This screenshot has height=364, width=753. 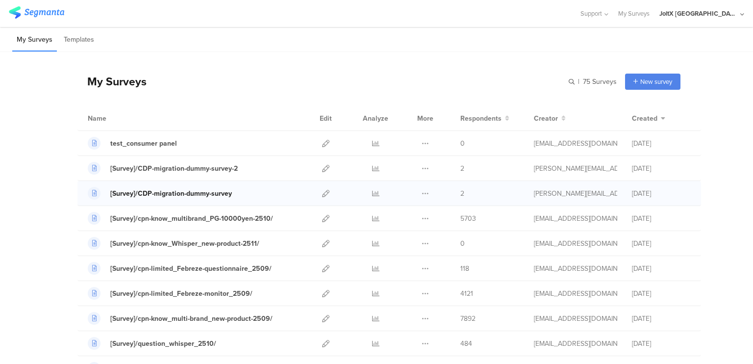 I want to click on div: Analyze, so click(x=376, y=118).